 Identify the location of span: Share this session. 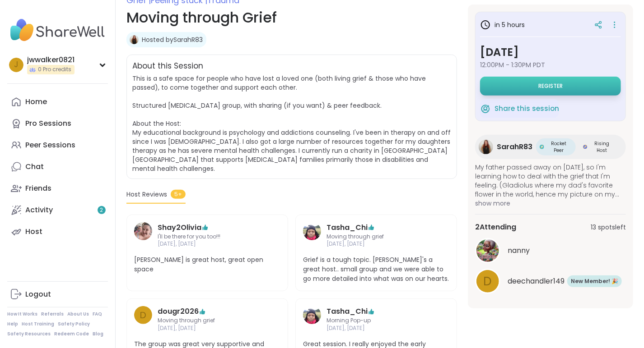
(526, 109).